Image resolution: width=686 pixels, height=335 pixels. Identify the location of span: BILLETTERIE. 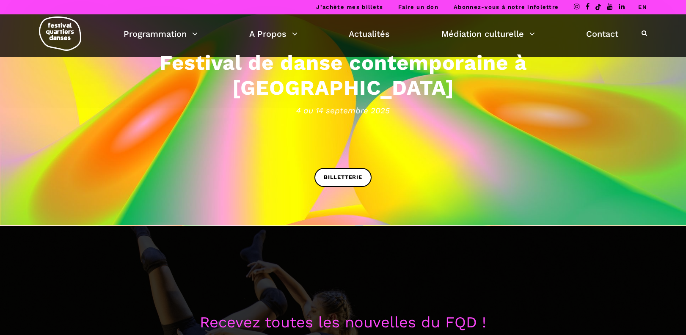
(343, 177).